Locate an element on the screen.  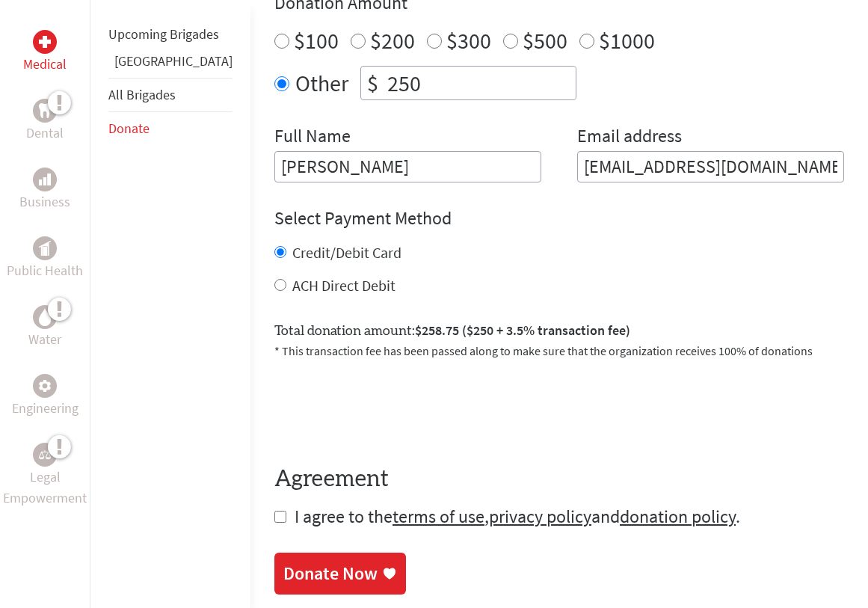
a: donation policy is located at coordinates (678, 516).